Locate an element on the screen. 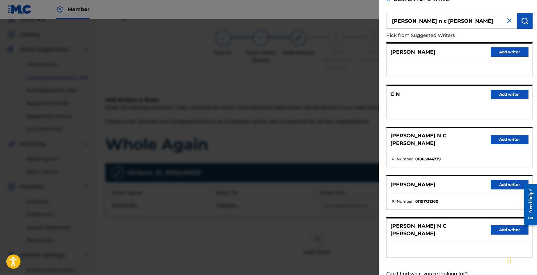 The height and width of the screenshot is (275, 537). img: Search Works is located at coordinates (524, 21).